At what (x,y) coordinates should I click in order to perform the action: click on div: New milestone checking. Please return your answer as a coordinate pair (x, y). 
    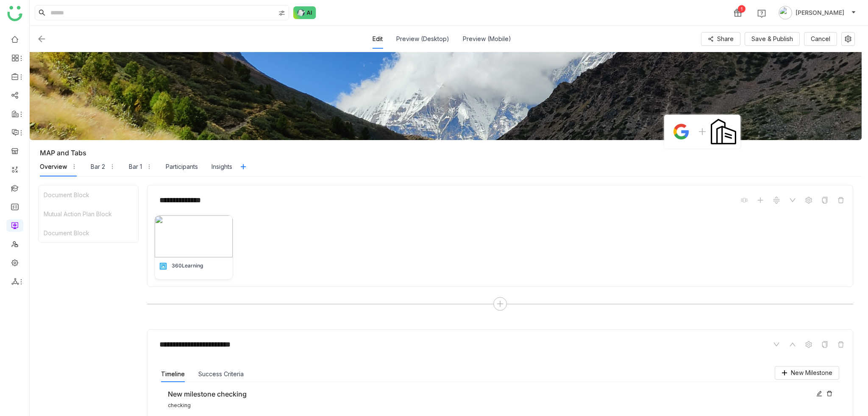
    Looking at the image, I should click on (490, 394).